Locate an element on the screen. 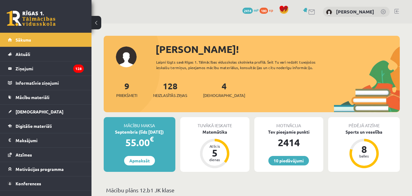  div: 5 is located at coordinates (215, 153).